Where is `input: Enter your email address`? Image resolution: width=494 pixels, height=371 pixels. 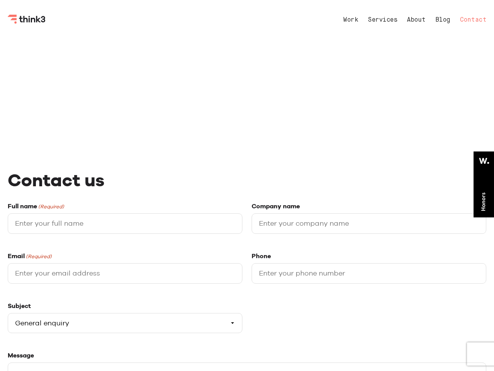 input: Enter your email address is located at coordinates (125, 273).